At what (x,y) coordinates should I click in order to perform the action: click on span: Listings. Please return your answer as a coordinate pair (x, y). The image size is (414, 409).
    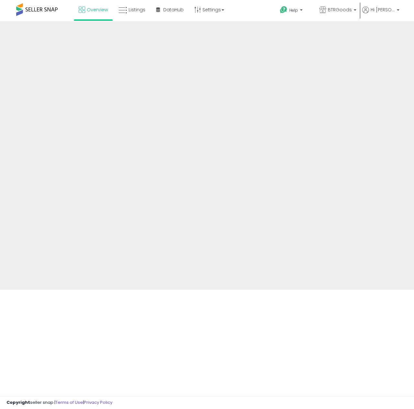
    Looking at the image, I should click on (137, 10).